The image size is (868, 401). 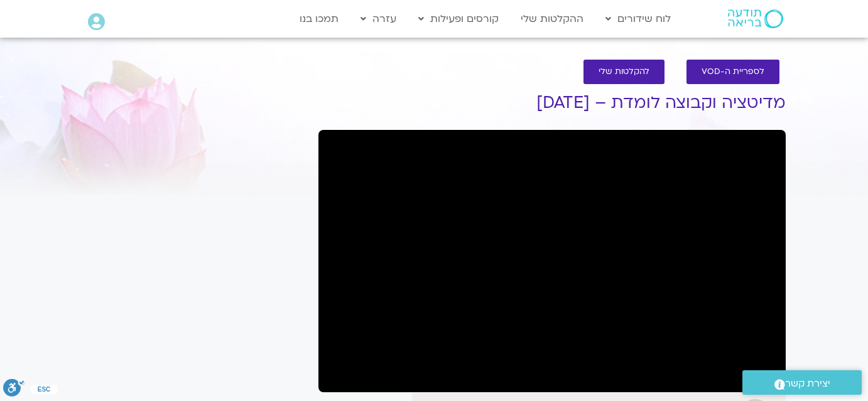 What do you see at coordinates (624, 71) in the screenshot?
I see `span: להקלטות שלי` at bounding box center [624, 71].